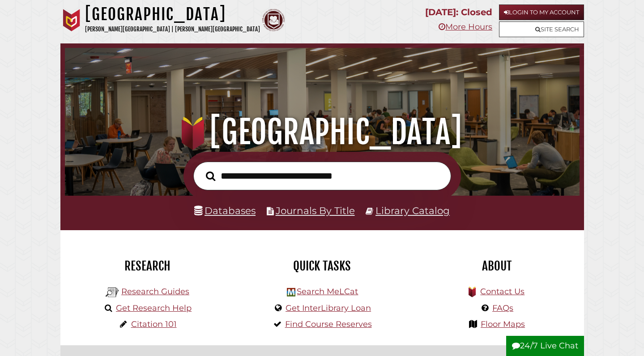 The height and width of the screenshot is (356, 644). What do you see at coordinates (502, 291) in the screenshot?
I see `a: Contact Us` at bounding box center [502, 291].